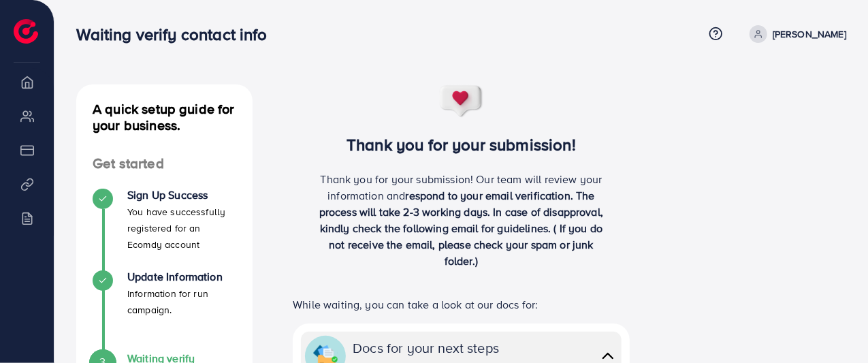 This screenshot has width=868, height=363. What do you see at coordinates (164, 229) in the screenshot?
I see `li: Sign Up Success` at bounding box center [164, 229].